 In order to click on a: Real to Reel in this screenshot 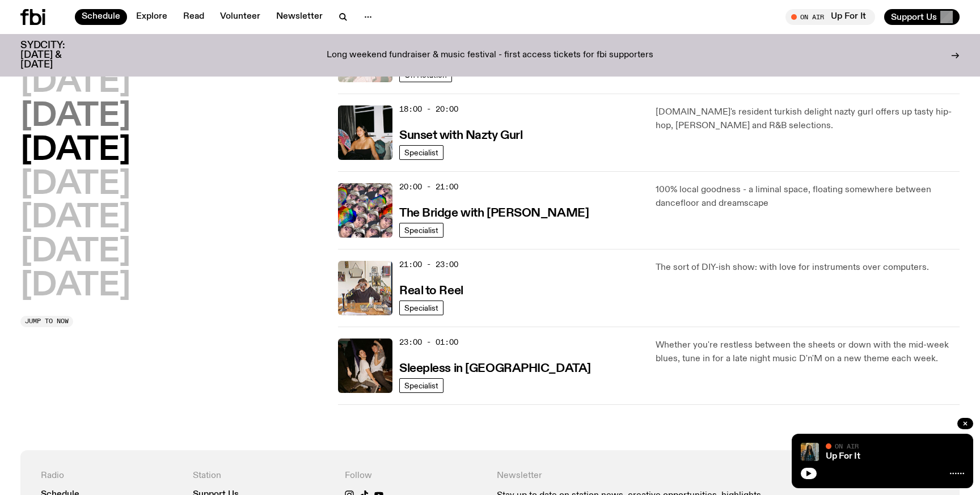, I will do `click(431, 290)`.